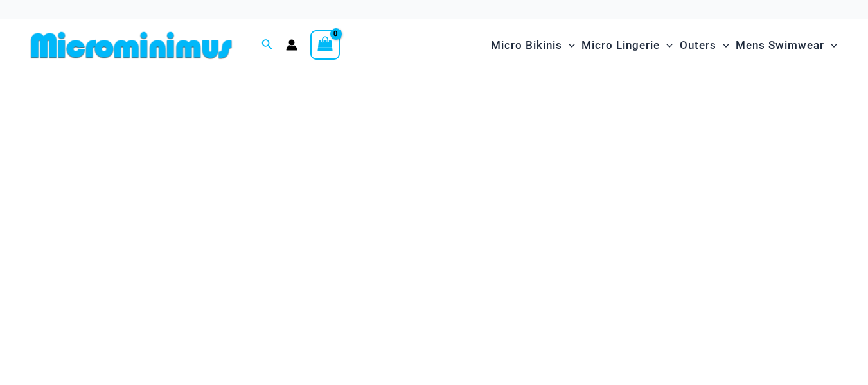  I want to click on a: Account icon link, so click(292, 45).